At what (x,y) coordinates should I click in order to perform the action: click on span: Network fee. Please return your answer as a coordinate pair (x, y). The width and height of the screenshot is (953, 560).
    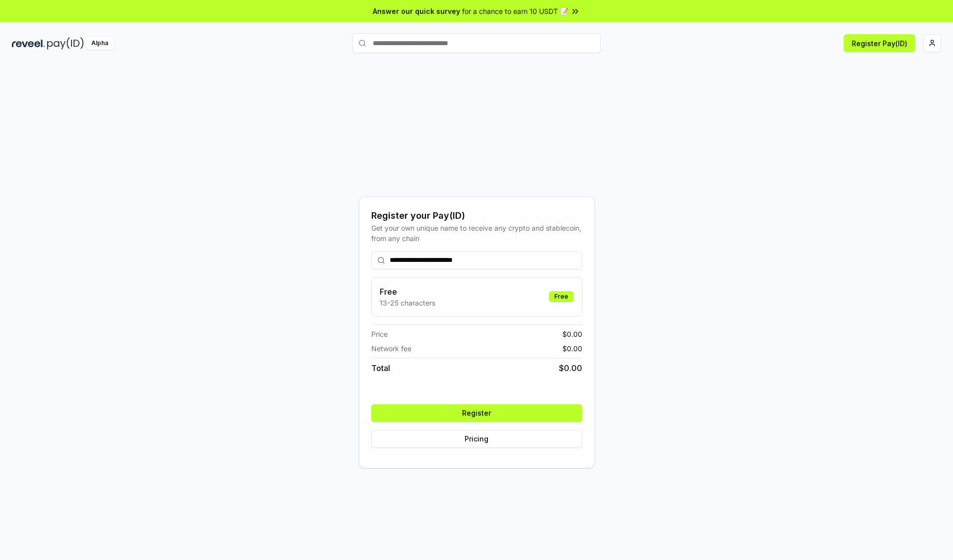
    Looking at the image, I should click on (391, 349).